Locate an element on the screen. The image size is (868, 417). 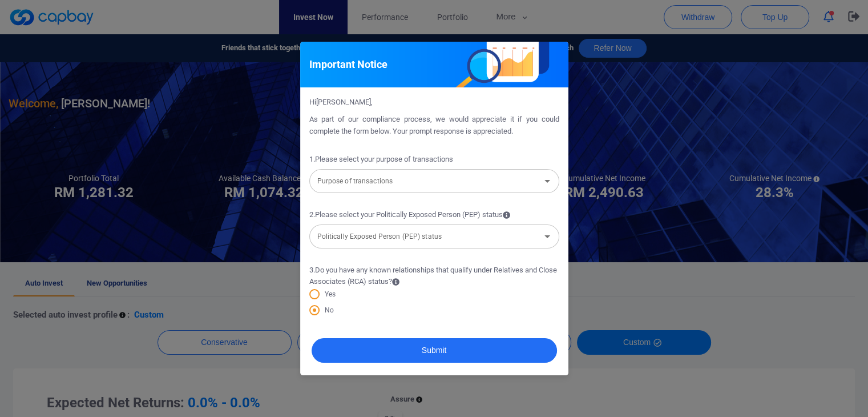
span: No is located at coordinates (326, 310).